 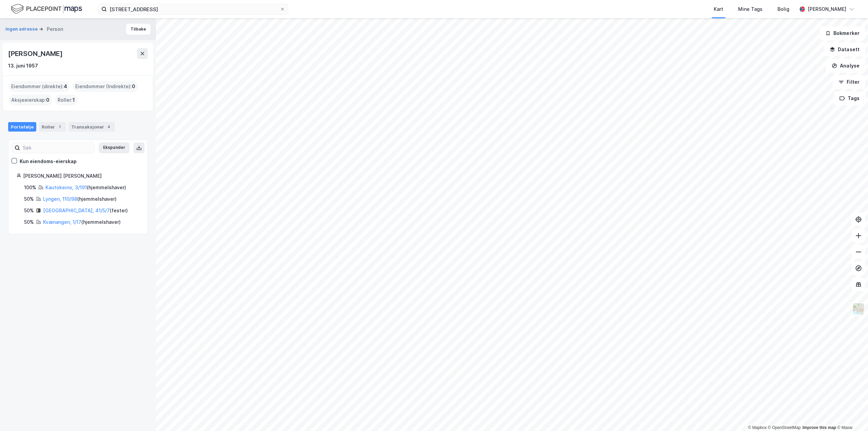 What do you see at coordinates (843, 33) in the screenshot?
I see `button: Bokmerker` at bounding box center [843, 33].